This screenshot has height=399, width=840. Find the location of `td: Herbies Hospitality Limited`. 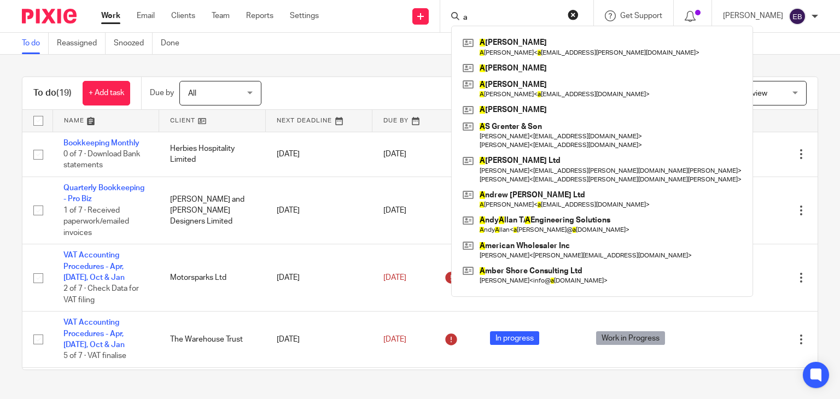

td: Herbies Hospitality Limited is located at coordinates (212, 154).